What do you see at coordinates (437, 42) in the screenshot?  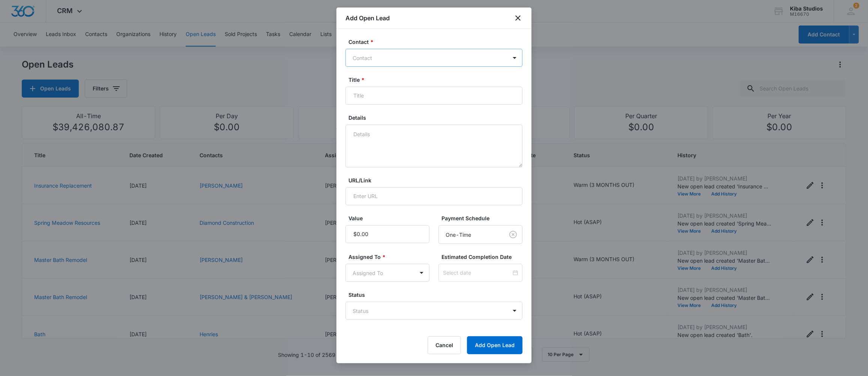 I see `label: Contact` at bounding box center [437, 42].